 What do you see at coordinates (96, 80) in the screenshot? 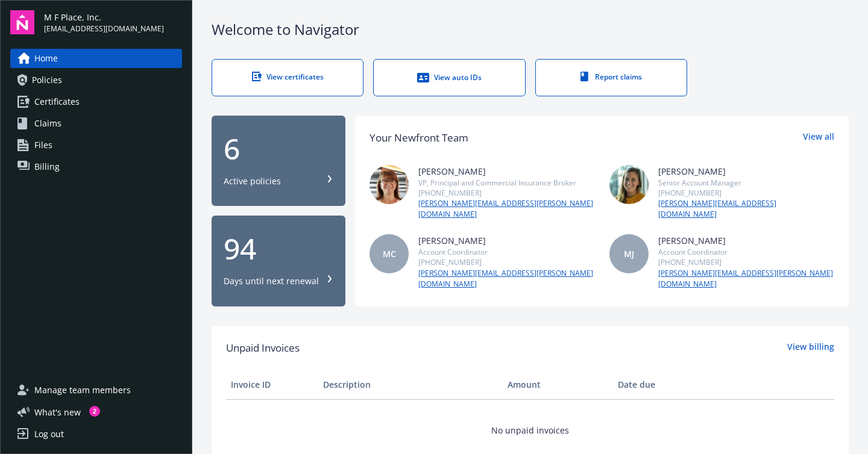
I see `a: Policies` at bounding box center [96, 80].